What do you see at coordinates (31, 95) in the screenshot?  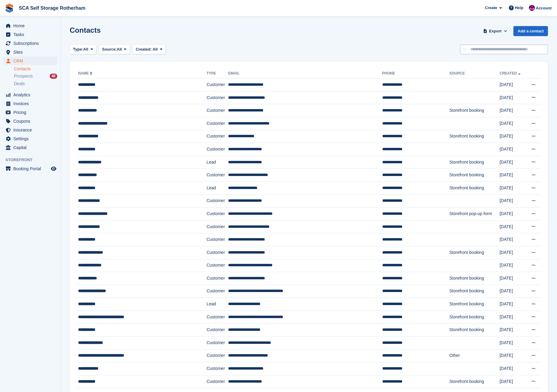 I see `span: Analytics` at bounding box center [31, 95].